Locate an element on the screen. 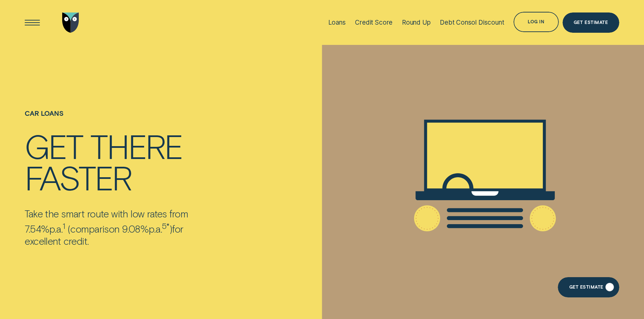  div: Loans is located at coordinates (337, 22).